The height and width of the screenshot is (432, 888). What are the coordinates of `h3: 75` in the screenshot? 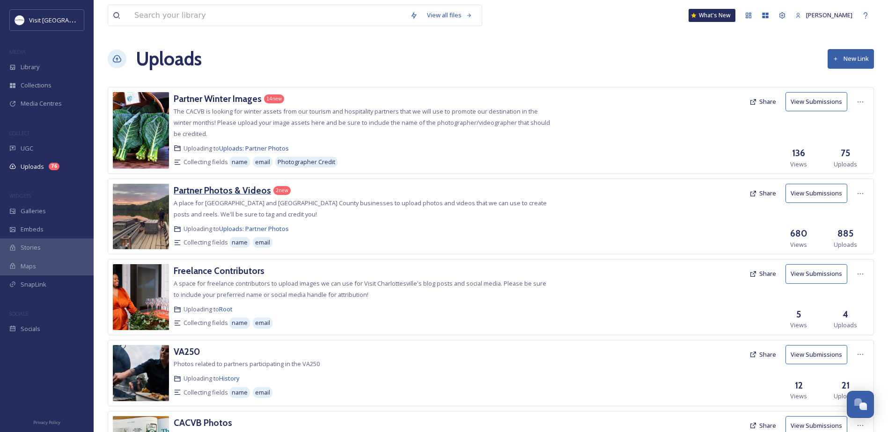 It's located at (845, 153).